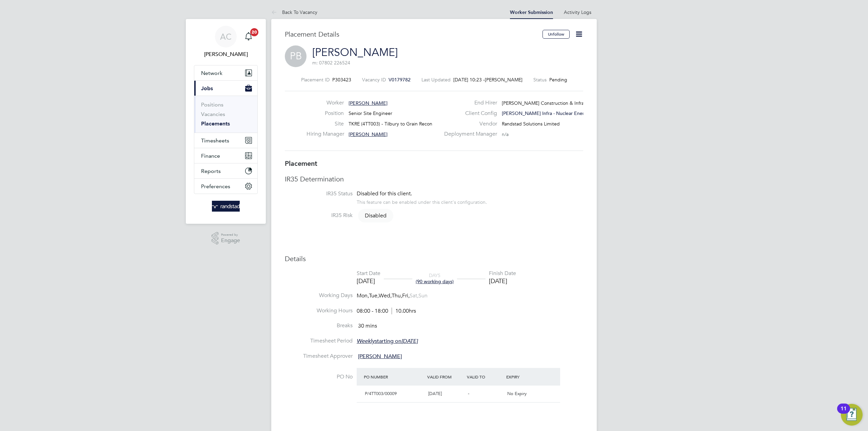  I want to click on div: Start Date, so click(369, 273).